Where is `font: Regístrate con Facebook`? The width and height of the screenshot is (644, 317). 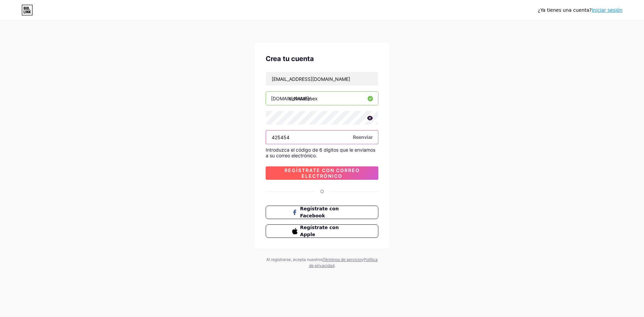
font: Regístrate con Facebook is located at coordinates (320, 212).